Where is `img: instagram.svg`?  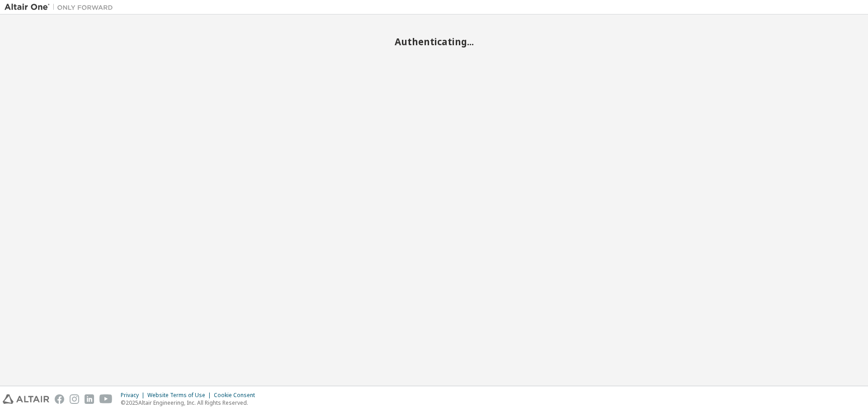
img: instagram.svg is located at coordinates (74, 399).